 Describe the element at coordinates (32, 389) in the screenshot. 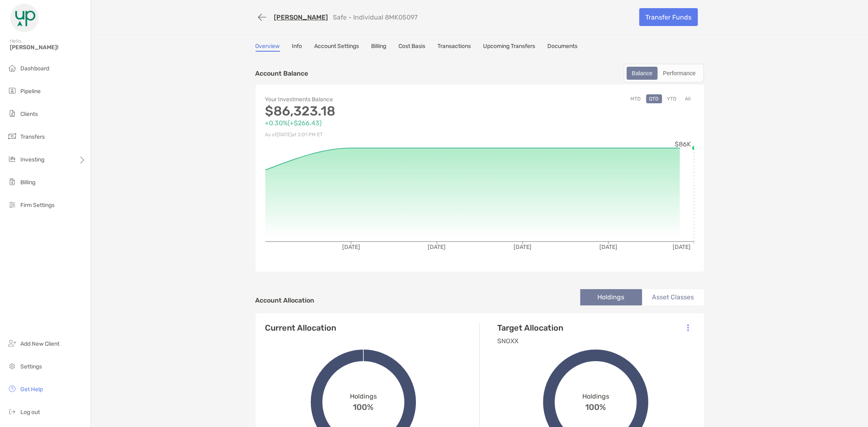

I see `span: Get Help` at that location.